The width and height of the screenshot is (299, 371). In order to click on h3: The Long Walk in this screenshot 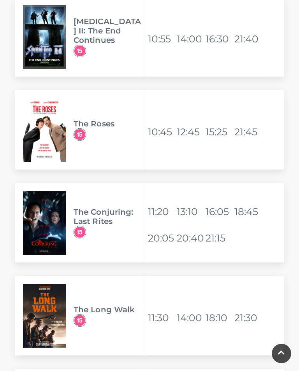, I will do `click(109, 310)`.